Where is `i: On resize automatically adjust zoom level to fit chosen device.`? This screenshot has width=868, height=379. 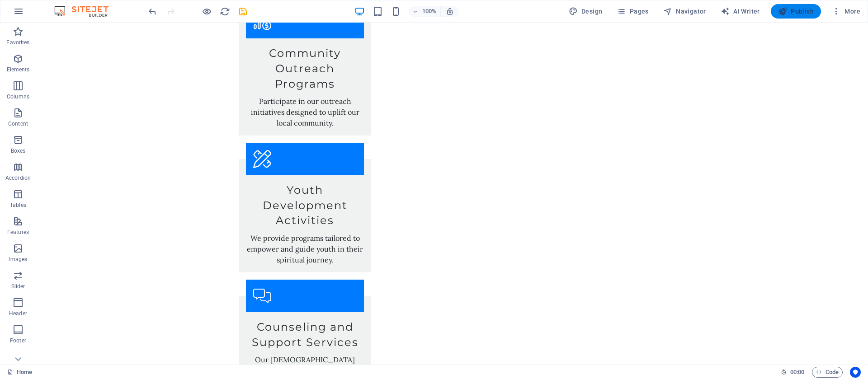 i: On resize automatically adjust zoom level to fit chosen device. is located at coordinates (450, 11).